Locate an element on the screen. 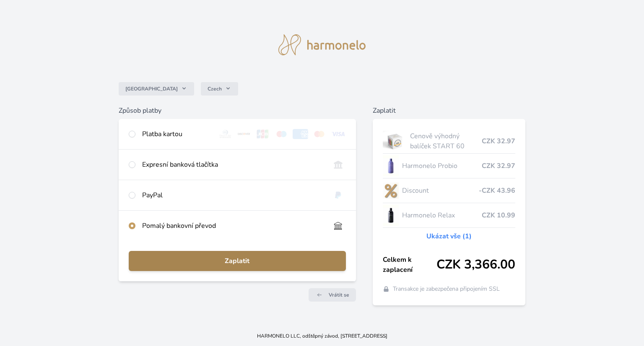  button: Zaplatit is located at coordinates (237, 261).